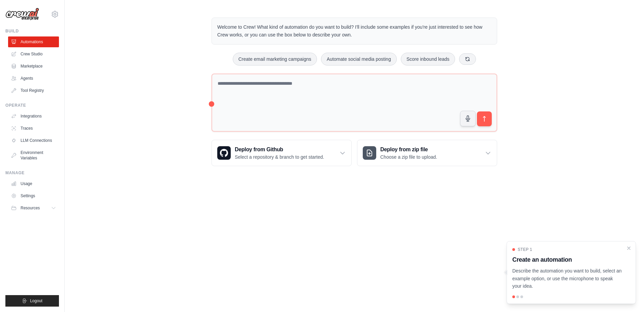 The width and height of the screenshot is (644, 312). I want to click on img: Logo, so click(22, 14).